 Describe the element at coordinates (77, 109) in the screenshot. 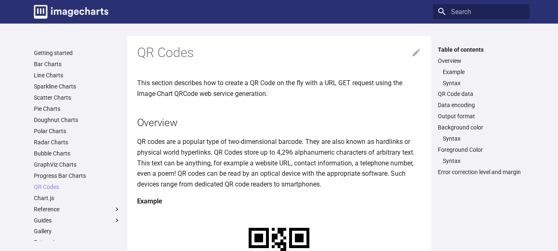

I see `a: Pie Charts` at that location.